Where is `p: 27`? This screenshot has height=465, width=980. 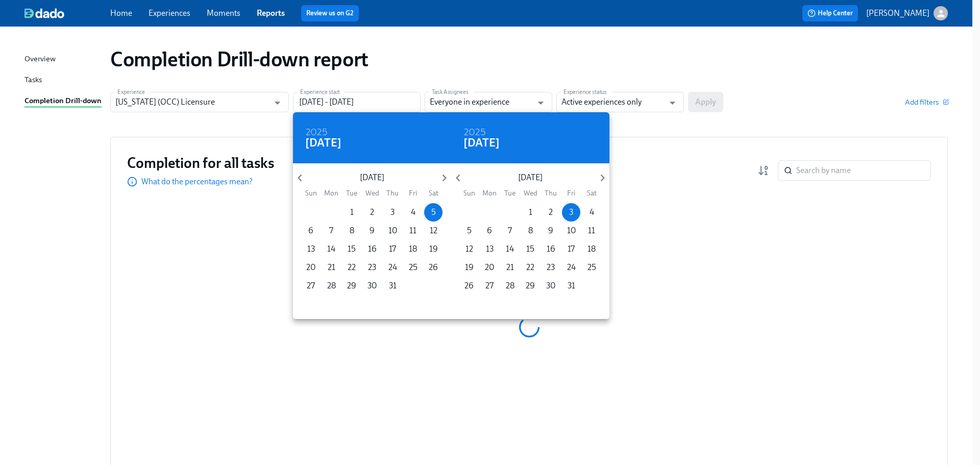
p: 27 is located at coordinates (311, 286).